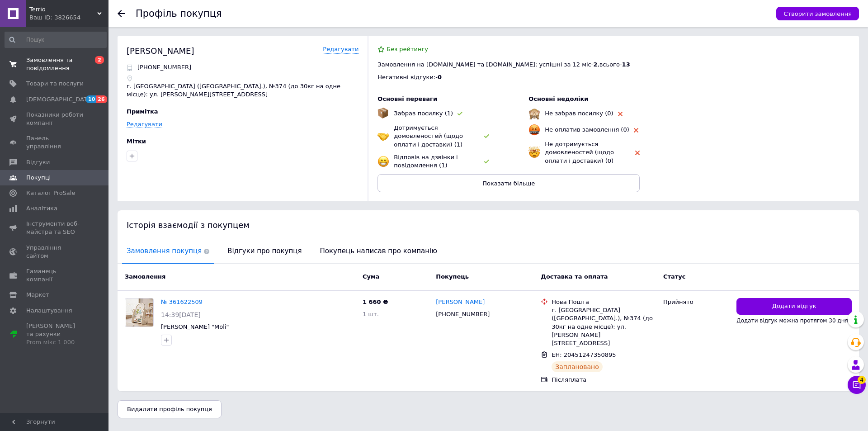 The height and width of the screenshot is (431, 868). What do you see at coordinates (792, 320) in the screenshot?
I see `span: Додати відгук можна протягом 30 дня` at bounding box center [792, 320].